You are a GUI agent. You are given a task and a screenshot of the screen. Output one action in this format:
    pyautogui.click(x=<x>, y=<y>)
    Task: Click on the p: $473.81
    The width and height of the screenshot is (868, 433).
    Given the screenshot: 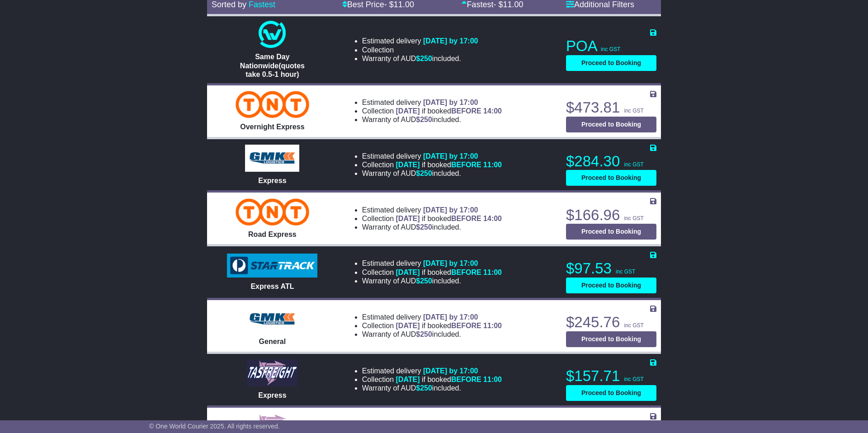 What is the action you would take?
    pyautogui.click(x=611, y=107)
    